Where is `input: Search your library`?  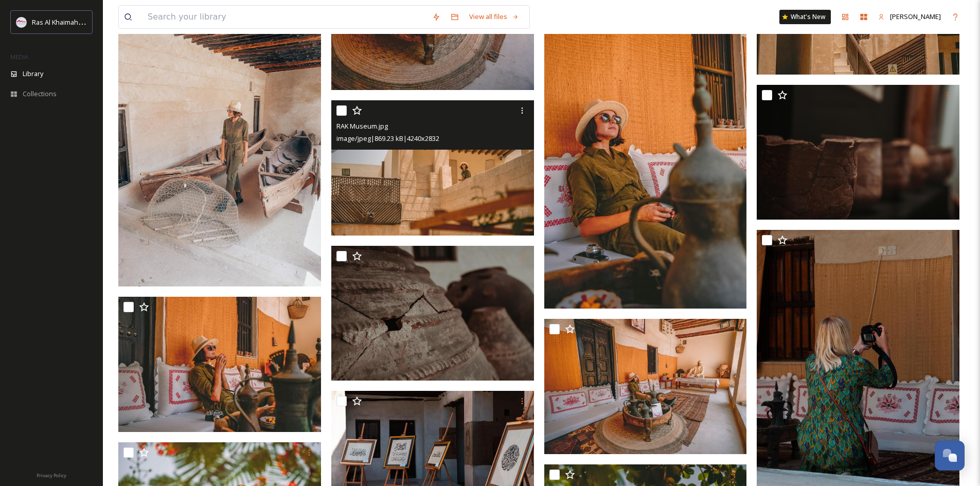
input: Search your library is located at coordinates (285, 17).